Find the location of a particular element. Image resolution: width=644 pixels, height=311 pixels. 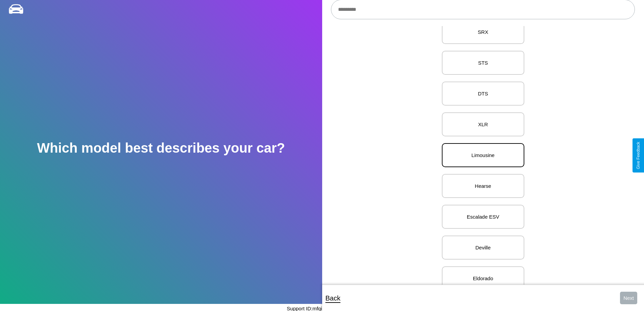

p: STS is located at coordinates (483, 63).